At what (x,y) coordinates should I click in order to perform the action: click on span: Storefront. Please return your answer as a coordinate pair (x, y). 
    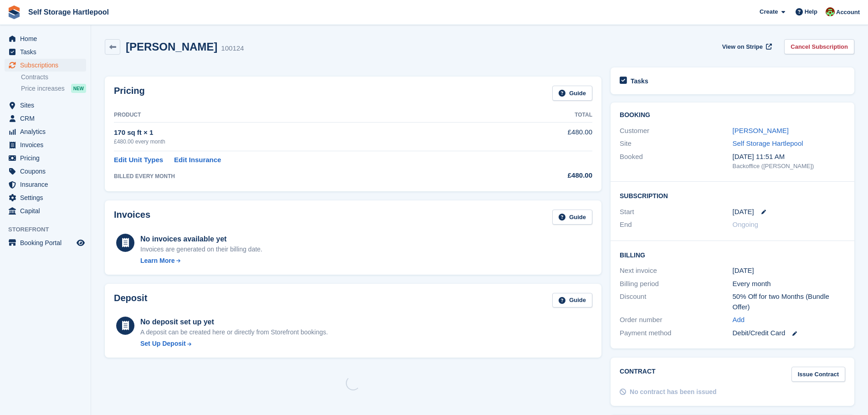
    Looking at the image, I should click on (50, 230).